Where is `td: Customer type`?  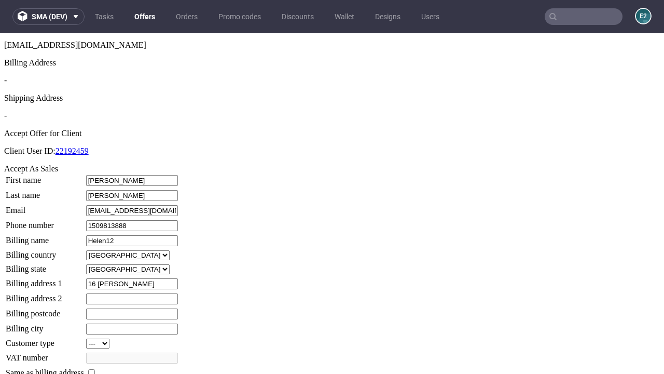 td: Customer type is located at coordinates (45, 310).